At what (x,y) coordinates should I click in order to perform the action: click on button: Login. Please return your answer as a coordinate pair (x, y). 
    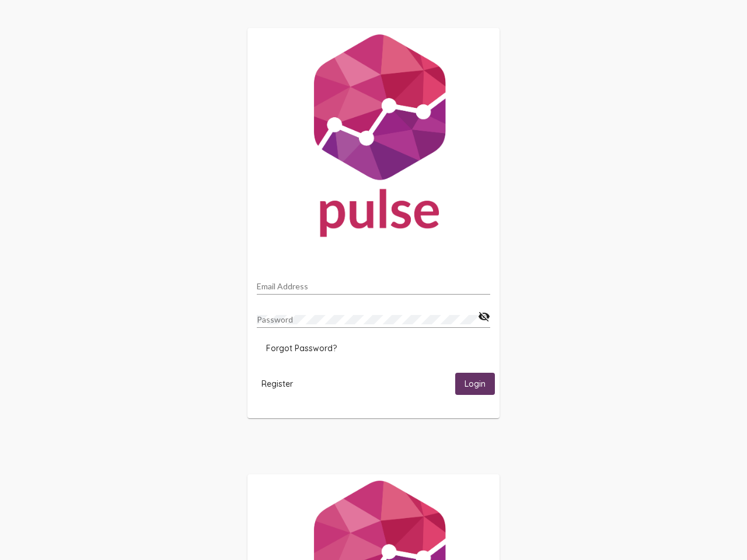
    Looking at the image, I should click on (475, 383).